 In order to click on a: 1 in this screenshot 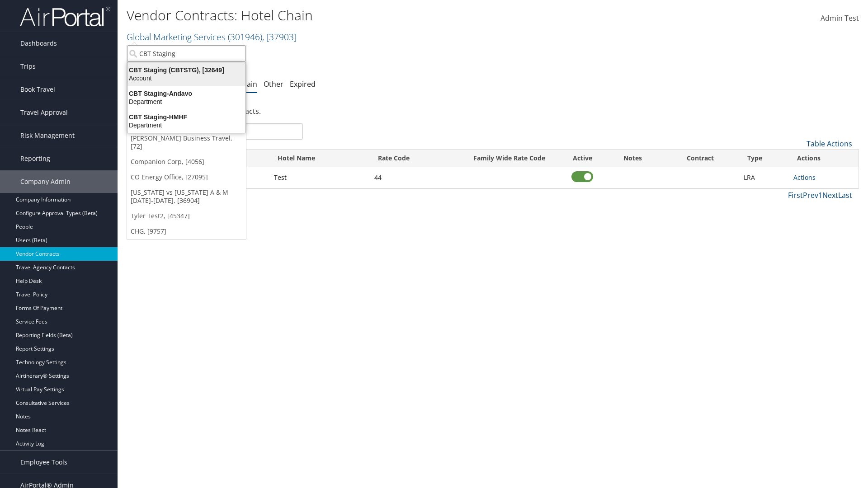, I will do `click(820, 195)`.